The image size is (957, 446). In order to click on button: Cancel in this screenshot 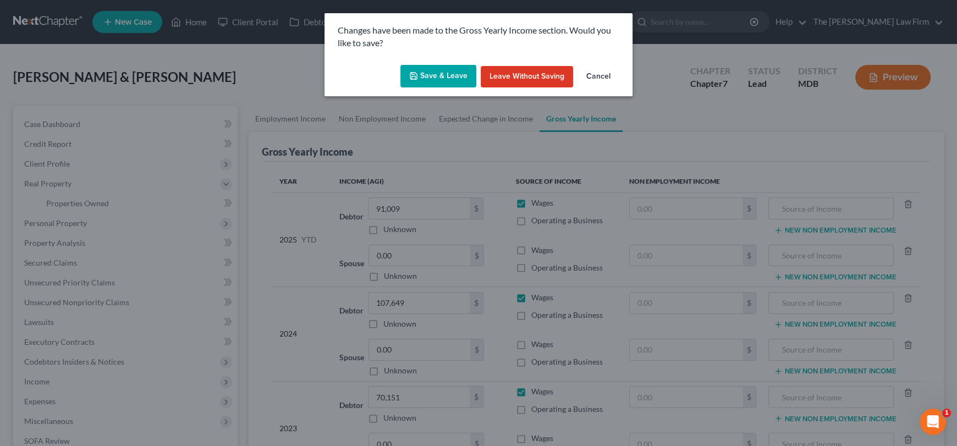, I will do `click(598, 77)`.